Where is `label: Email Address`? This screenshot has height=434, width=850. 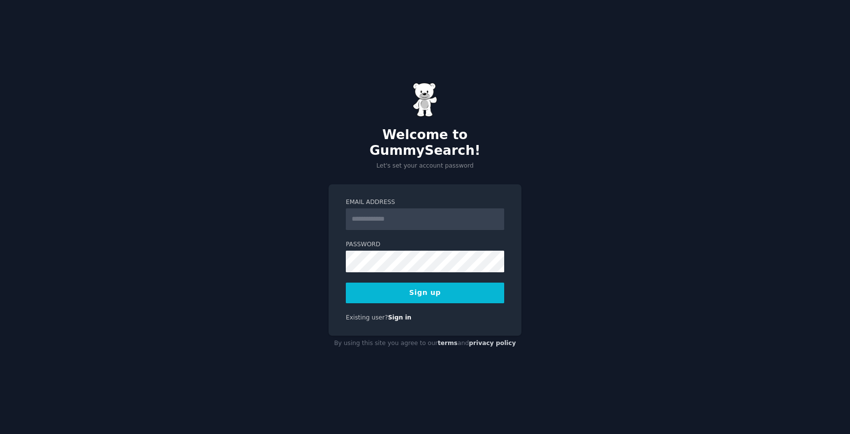 label: Email Address is located at coordinates (425, 203).